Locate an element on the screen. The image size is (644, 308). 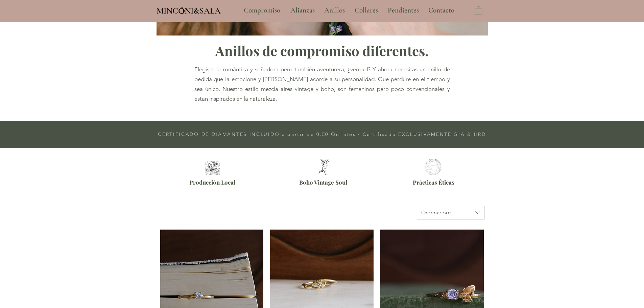
div: Ordenar por is located at coordinates (436, 213).